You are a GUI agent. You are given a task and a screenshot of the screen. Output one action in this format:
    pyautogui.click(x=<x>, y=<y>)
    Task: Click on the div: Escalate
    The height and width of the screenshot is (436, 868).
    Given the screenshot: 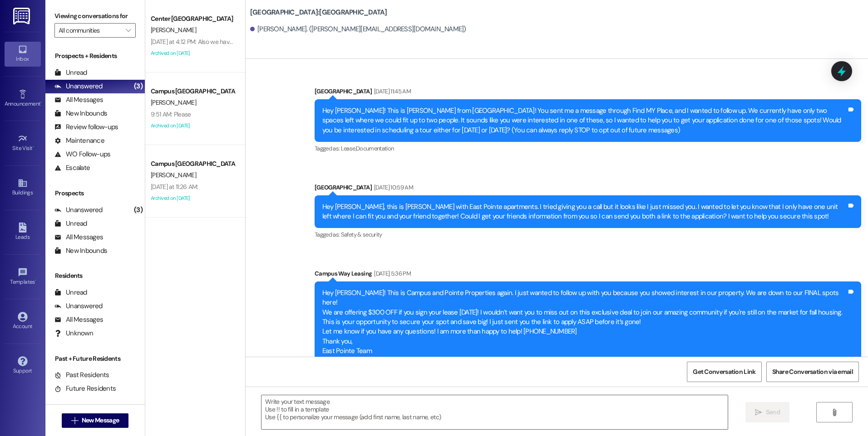 What is the action you would take?
    pyautogui.click(x=72, y=168)
    